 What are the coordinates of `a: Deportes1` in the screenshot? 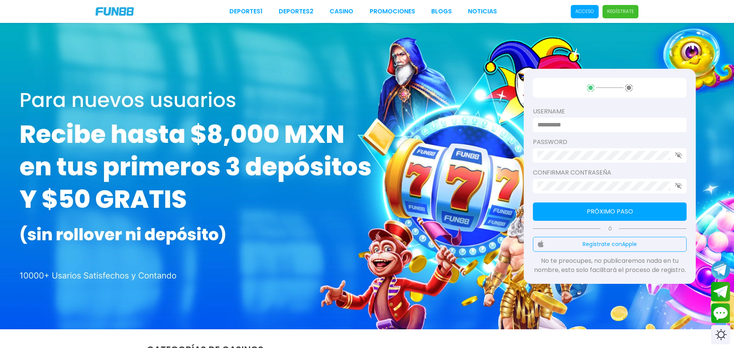 It's located at (246, 11).